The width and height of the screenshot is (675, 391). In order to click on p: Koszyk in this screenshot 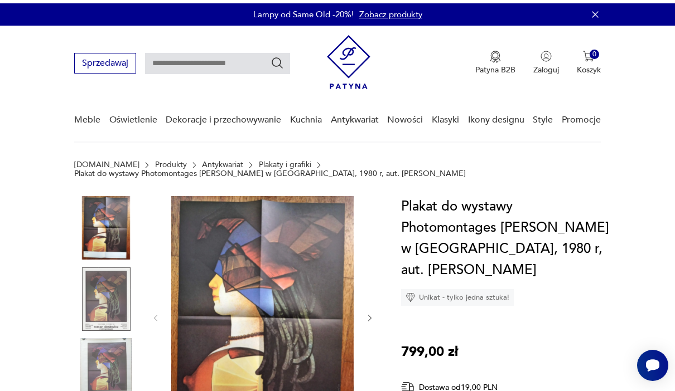, I will do `click(588, 66)`.